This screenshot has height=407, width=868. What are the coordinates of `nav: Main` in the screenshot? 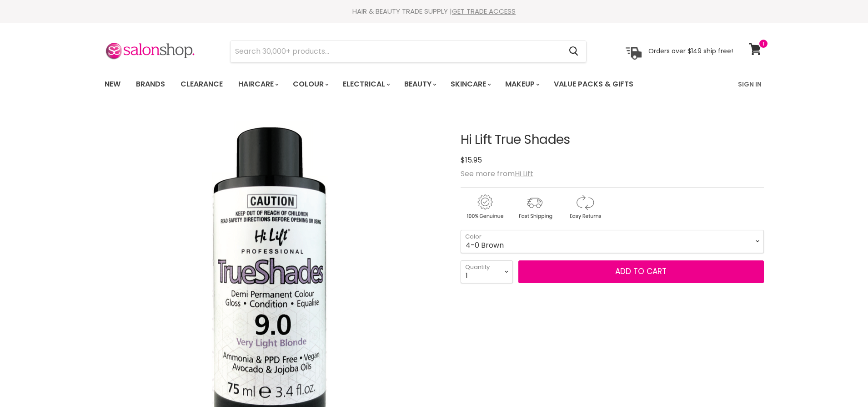 It's located at (434, 84).